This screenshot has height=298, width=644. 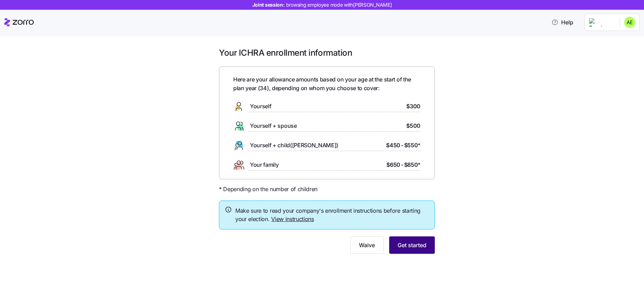 I want to click on span: Yourself, so click(x=260, y=106).